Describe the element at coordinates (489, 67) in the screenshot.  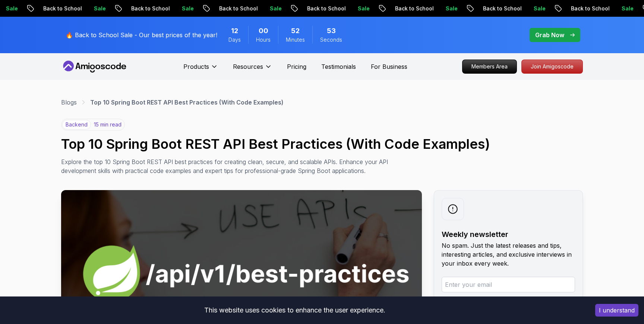
I see `a: Members Area` at that location.